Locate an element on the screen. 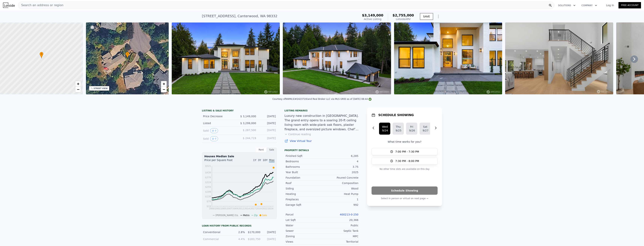 The width and height of the screenshot is (644, 246). div: STREET VIEW is located at coordinates (101, 88).